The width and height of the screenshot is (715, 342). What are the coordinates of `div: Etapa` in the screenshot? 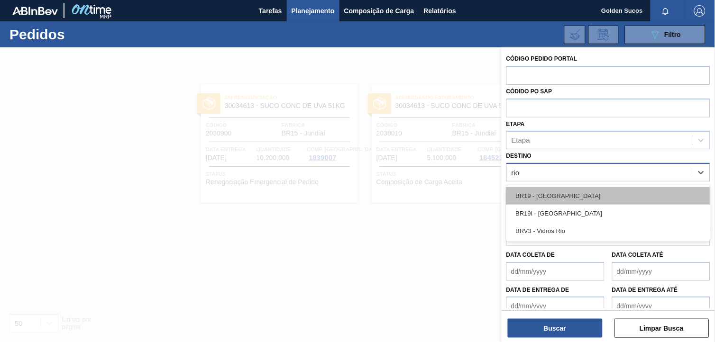 It's located at (520, 140).